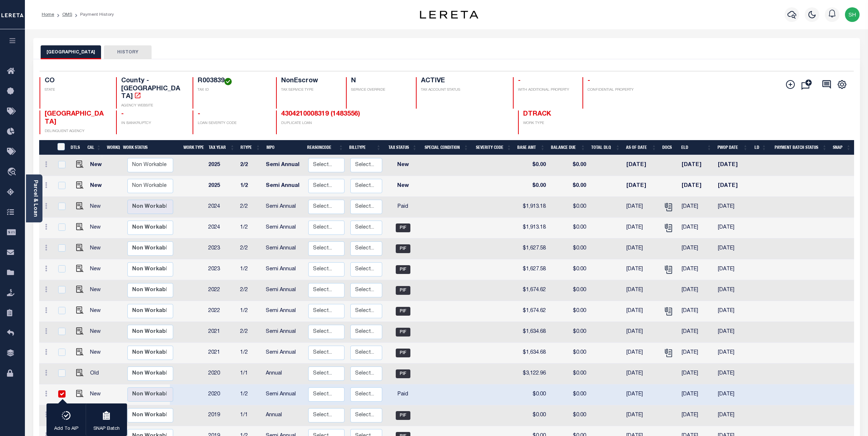  I want to click on td: Paid, so click(403, 395).